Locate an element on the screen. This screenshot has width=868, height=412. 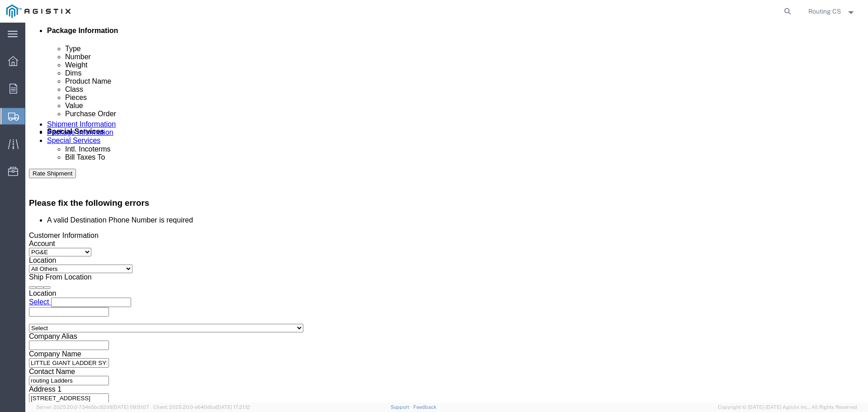
a: Feedback is located at coordinates (424, 407).